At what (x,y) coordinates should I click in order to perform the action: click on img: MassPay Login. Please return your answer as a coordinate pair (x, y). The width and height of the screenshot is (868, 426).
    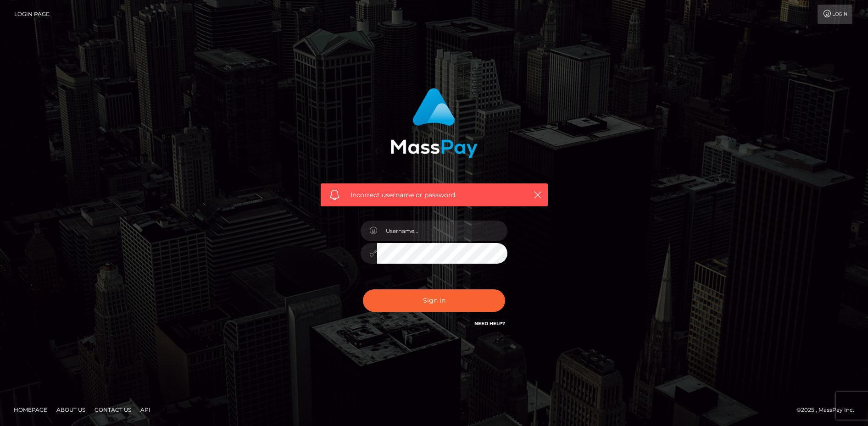
    Looking at the image, I should click on (434, 123).